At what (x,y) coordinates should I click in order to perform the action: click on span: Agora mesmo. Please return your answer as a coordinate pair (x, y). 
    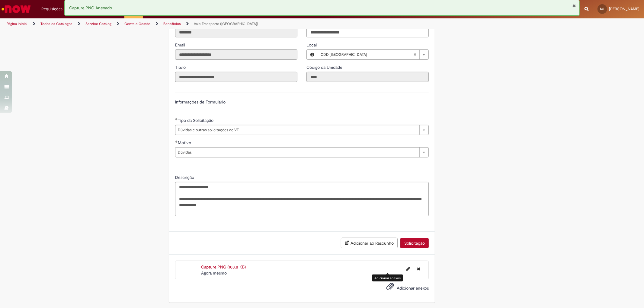
    Looking at the image, I should click on (214, 273).